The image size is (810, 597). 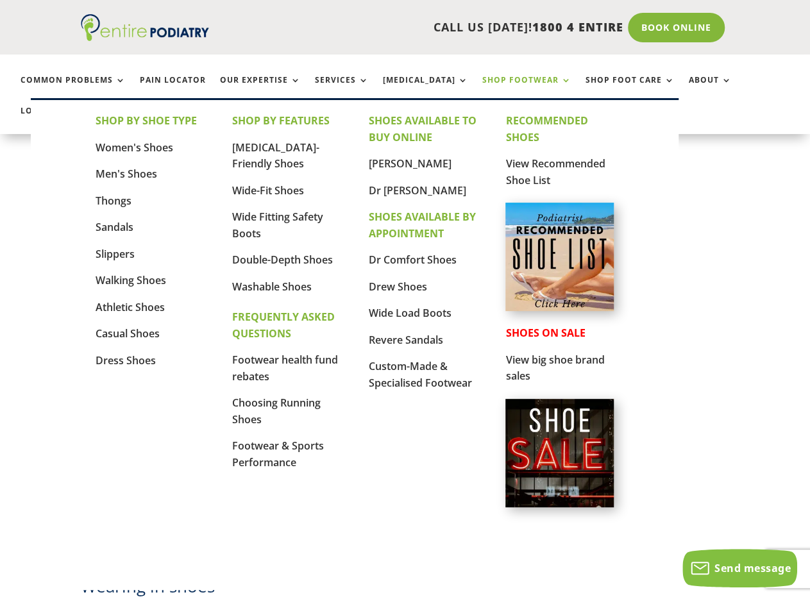 What do you see at coordinates (282, 260) in the screenshot?
I see `a: Double-Depth Shoes` at bounding box center [282, 260].